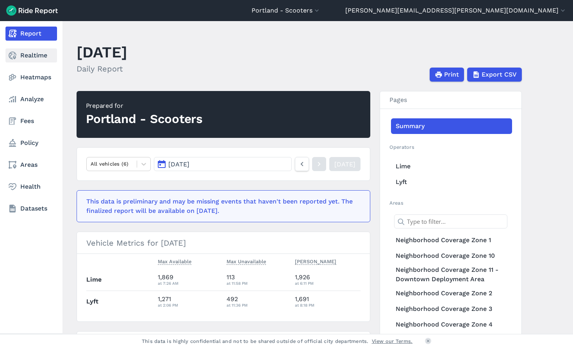 The width and height of the screenshot is (573, 348). Describe the element at coordinates (451, 203) in the screenshot. I see `h2: Areas` at that location.